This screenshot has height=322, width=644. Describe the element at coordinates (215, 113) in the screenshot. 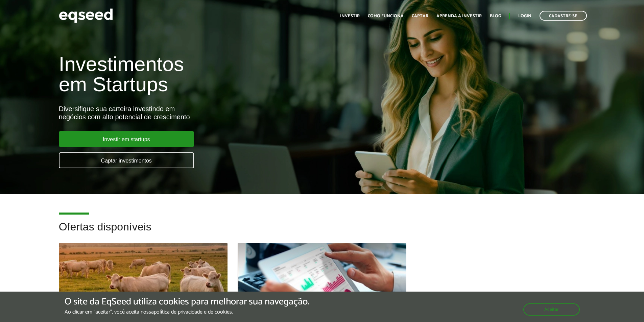

I see `div: Diversifique sua carteira investindo em negócios com alto potencial de crescimento` at that location.